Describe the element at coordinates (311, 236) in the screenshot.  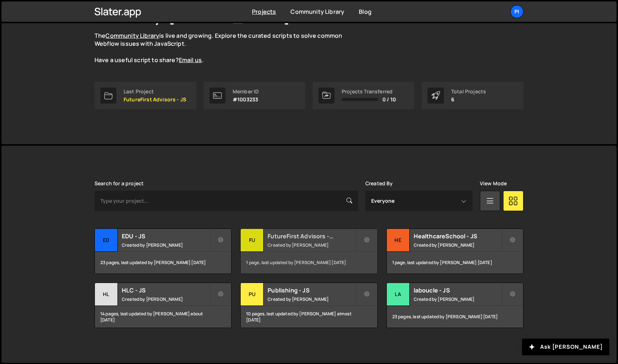
I see `h2: FutureFirst Advisors - JS` at that location.